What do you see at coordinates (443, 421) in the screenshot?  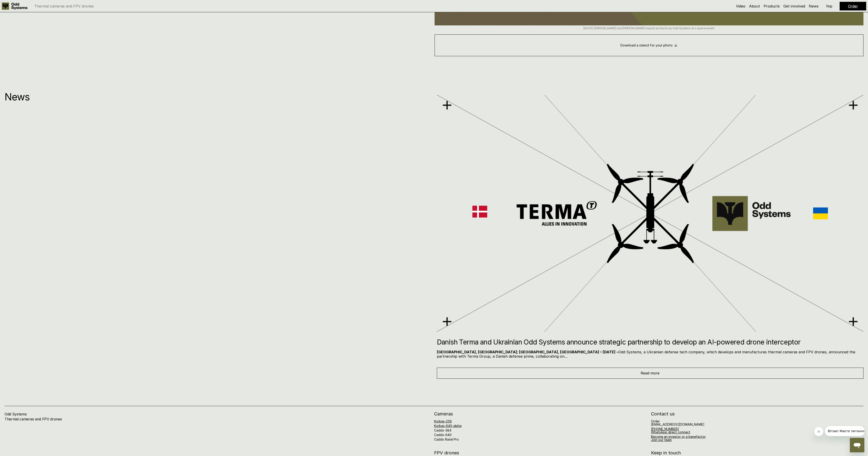 I see `a: Kurbas-256` at bounding box center [443, 421].